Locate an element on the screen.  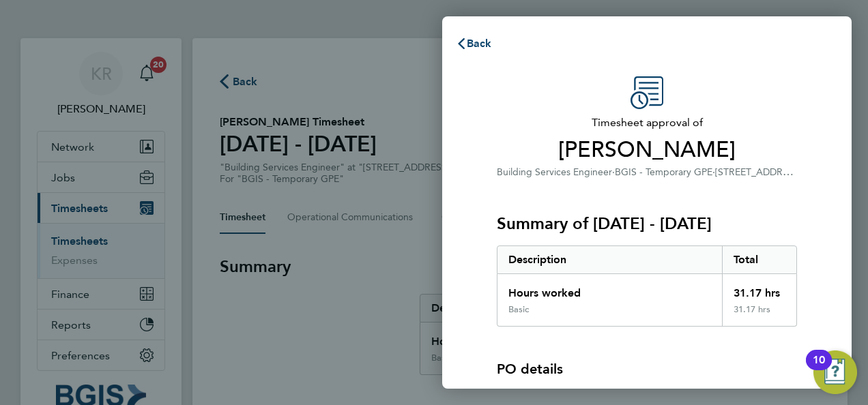
div: Total is located at coordinates (760, 260).